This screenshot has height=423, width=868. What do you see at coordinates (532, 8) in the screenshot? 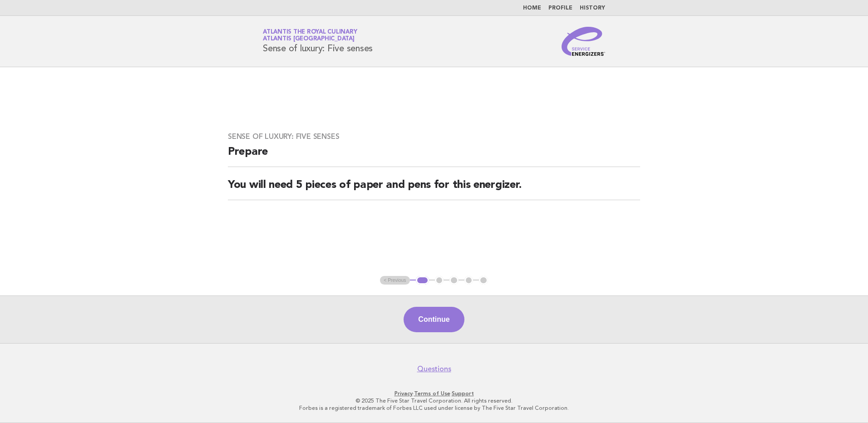
I see `a: Home` at bounding box center [532, 8].